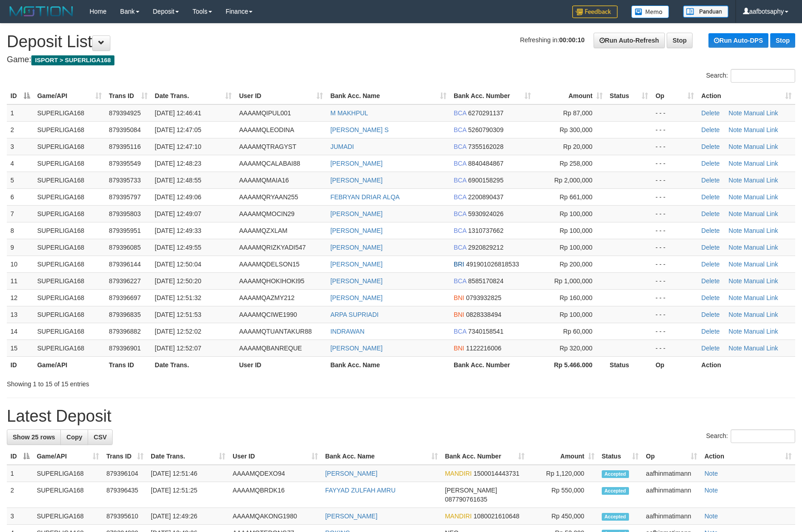 The width and height of the screenshot is (802, 532). Describe the element at coordinates (347, 331) in the screenshot. I see `a: INDRAWAN` at that location.